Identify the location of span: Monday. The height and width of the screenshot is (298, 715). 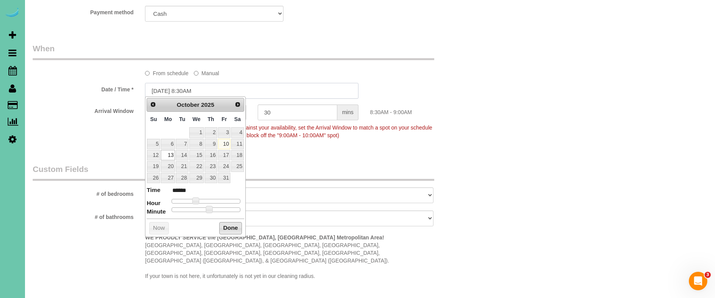
(168, 119).